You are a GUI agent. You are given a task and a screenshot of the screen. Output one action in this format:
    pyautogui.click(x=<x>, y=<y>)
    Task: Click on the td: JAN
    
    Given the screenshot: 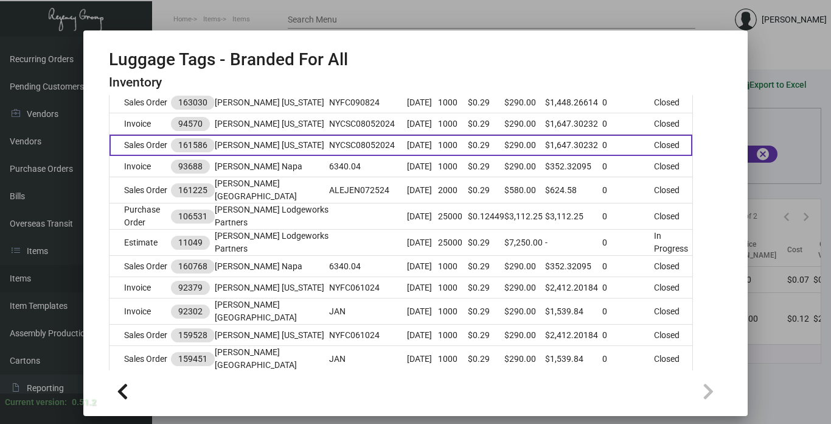 What is the action you would take?
    pyautogui.click(x=368, y=358)
    